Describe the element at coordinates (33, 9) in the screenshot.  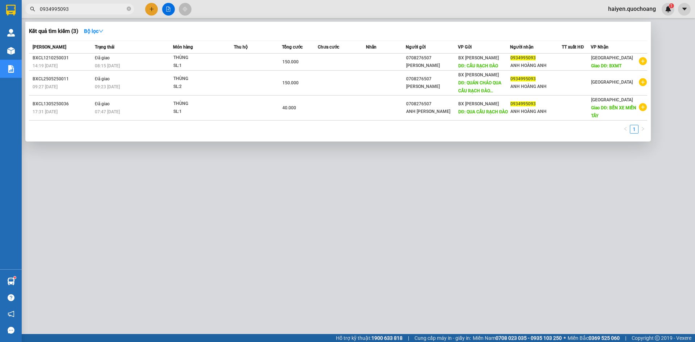
I see `span: search` at that location.